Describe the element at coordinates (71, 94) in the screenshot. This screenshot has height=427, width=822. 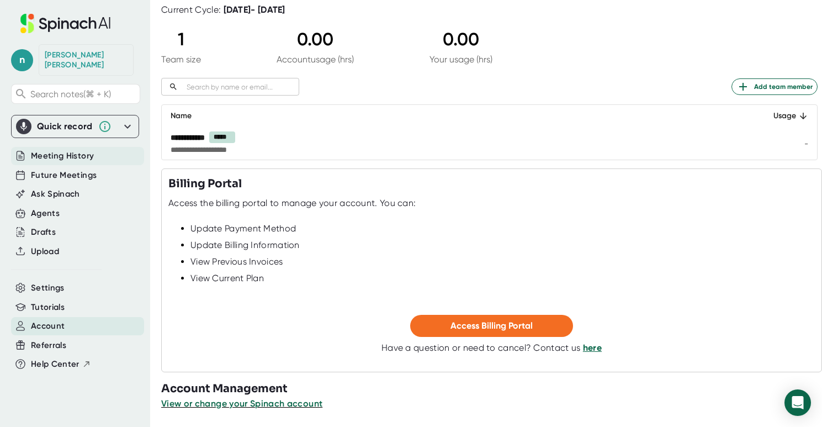
I see `span: Search notes (⌘ + K)` at that location.